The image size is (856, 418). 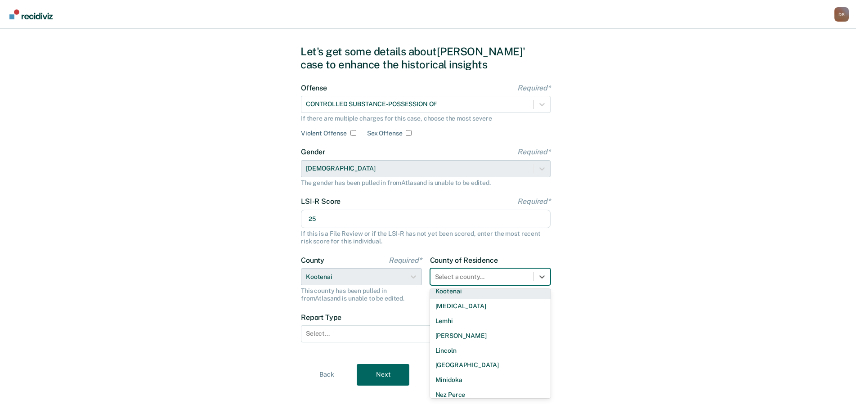 What do you see at coordinates (31, 14) in the screenshot?
I see `img: Recidiviz` at bounding box center [31, 14].